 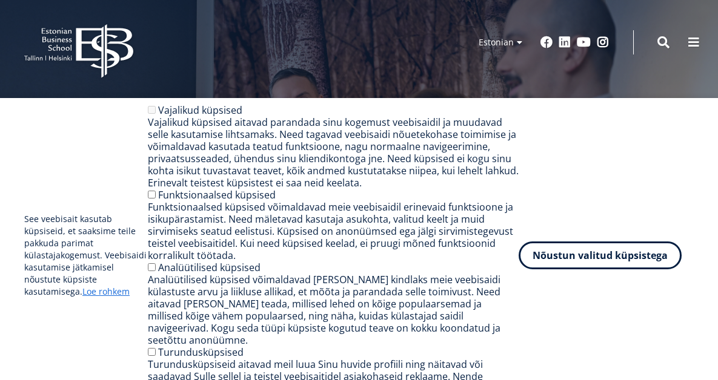 I want to click on a: Instagram, so click(x=603, y=42).